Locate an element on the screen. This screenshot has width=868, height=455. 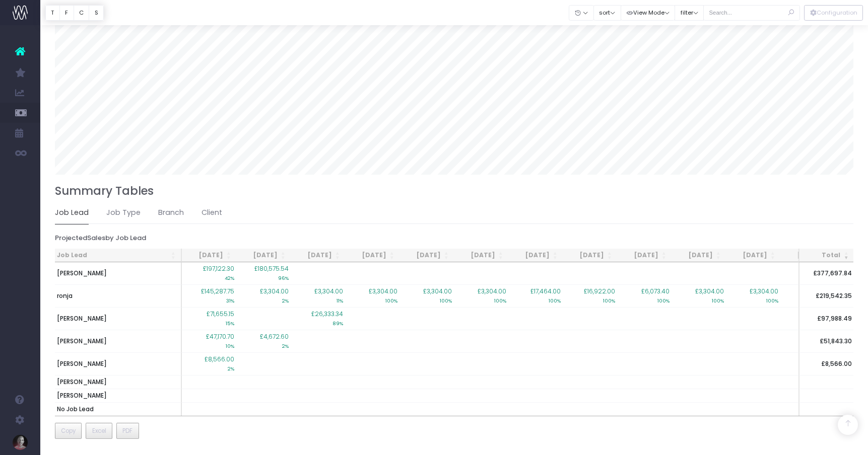
span: Sales is located at coordinates (96, 238).